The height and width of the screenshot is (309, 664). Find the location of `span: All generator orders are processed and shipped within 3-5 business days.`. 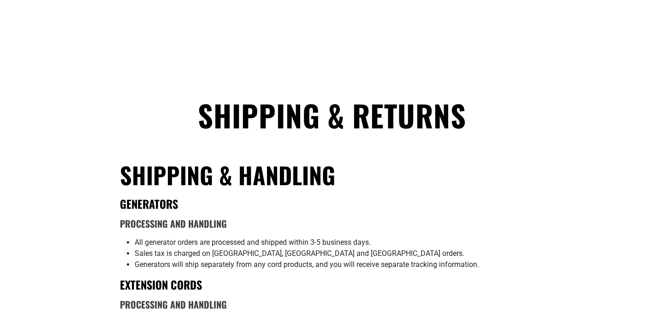

span: All generator orders are processed and shipped within 3-5 business days. is located at coordinates (253, 242).